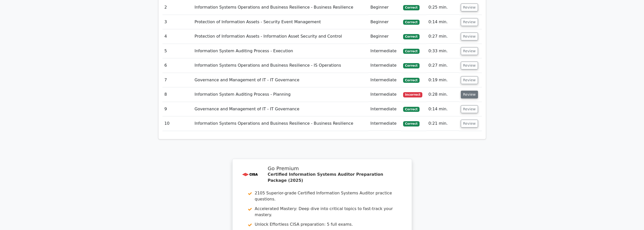  What do you see at coordinates (177, 51) in the screenshot?
I see `td: 5` at bounding box center [177, 51].